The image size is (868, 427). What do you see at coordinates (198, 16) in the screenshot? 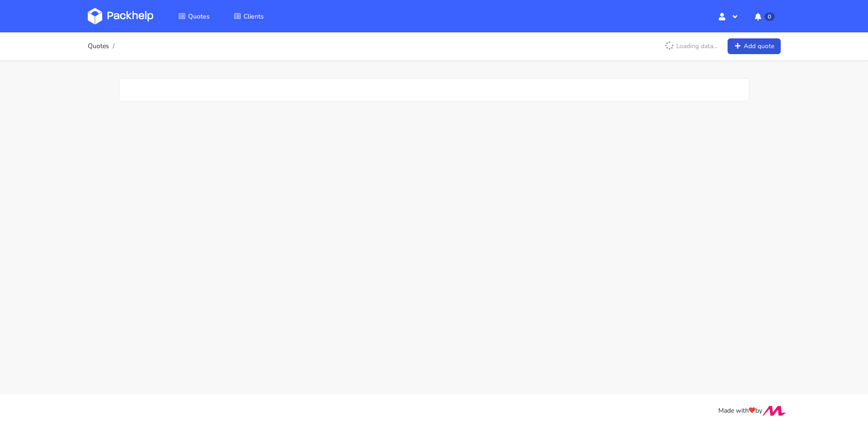
I see `span: Quotes` at bounding box center [198, 16].